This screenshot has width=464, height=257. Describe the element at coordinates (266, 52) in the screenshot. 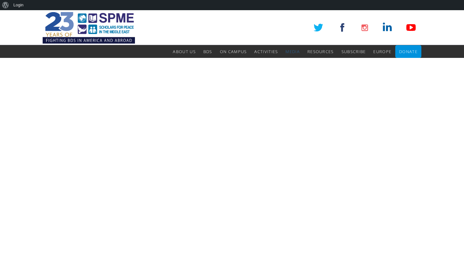

I see `a: Activities` at that location.